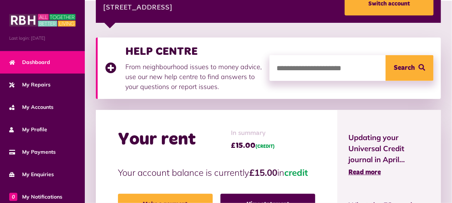 Image resolution: width=452 pixels, height=203 pixels. What do you see at coordinates (364, 173) in the screenshot?
I see `span: Read more` at bounding box center [364, 173].